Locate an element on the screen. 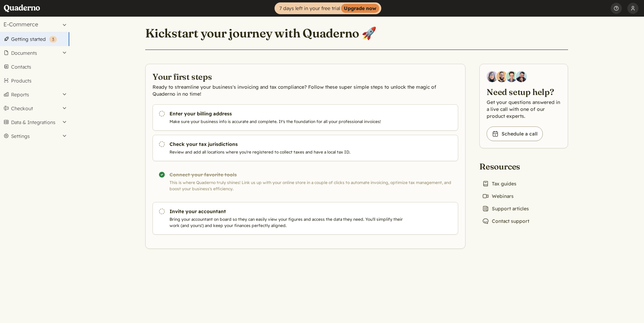 The image size is (644, 323). p: Review and add all locations where you're registered to collect taxes and have a local tax ID. is located at coordinates (288, 152).